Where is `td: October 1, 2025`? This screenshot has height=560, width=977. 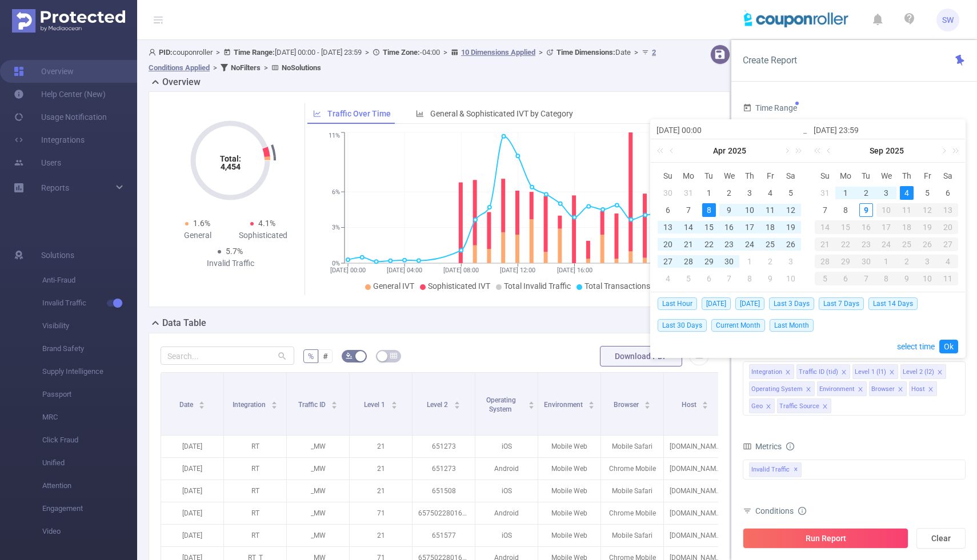 td: October 1, 2025 is located at coordinates (887, 261).